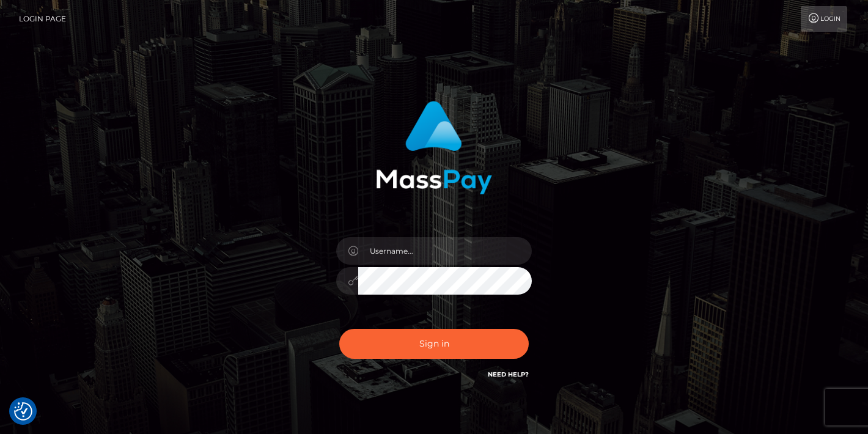  I want to click on button: Consent Preferences, so click(23, 411).